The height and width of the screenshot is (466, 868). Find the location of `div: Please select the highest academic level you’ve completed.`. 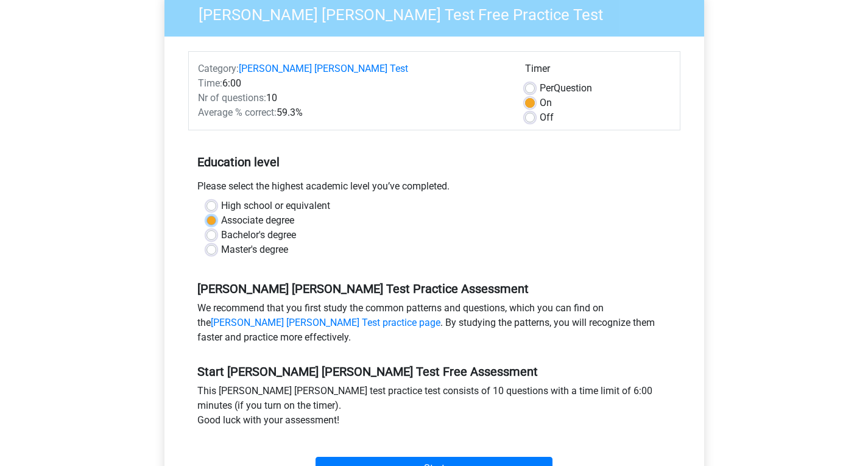

div: Please select the highest academic level you’ve completed. is located at coordinates (434, 189).